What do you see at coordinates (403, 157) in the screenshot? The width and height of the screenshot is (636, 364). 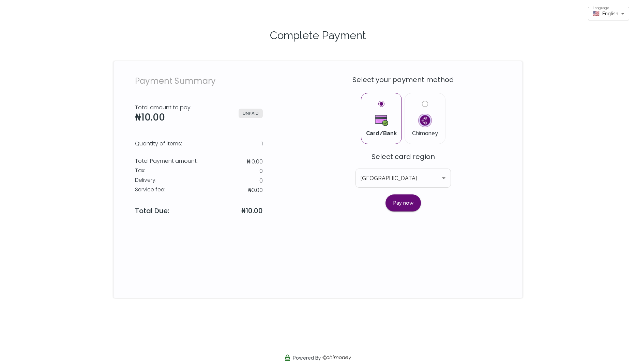 I see `p: Select card region` at bounding box center [403, 157].